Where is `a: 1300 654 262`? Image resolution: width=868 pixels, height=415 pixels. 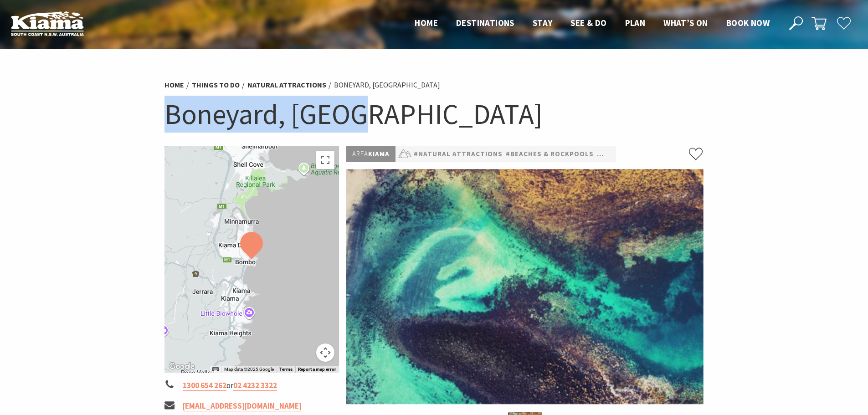
a: 1300 654 262 is located at coordinates (205, 385).